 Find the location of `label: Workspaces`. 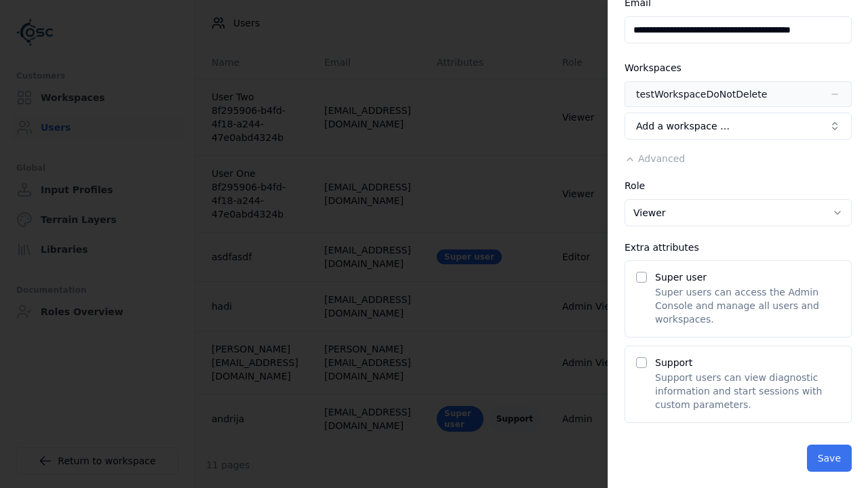

label: Workspaces is located at coordinates (653, 68).